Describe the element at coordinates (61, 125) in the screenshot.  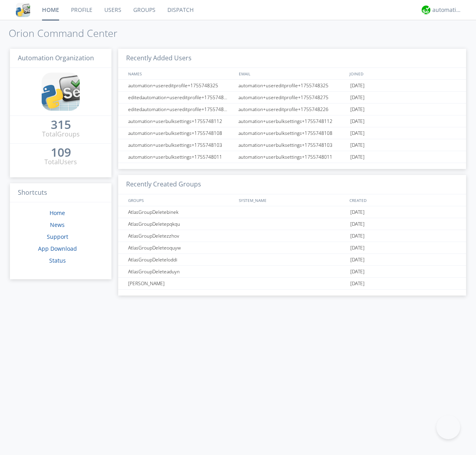
I see `a: 315` at that location.